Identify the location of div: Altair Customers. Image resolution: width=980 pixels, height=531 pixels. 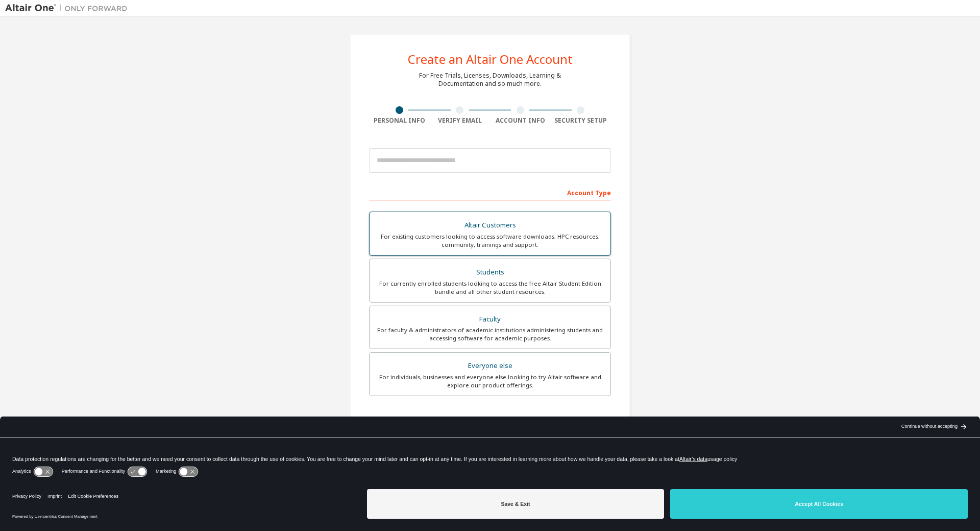
(490, 225).